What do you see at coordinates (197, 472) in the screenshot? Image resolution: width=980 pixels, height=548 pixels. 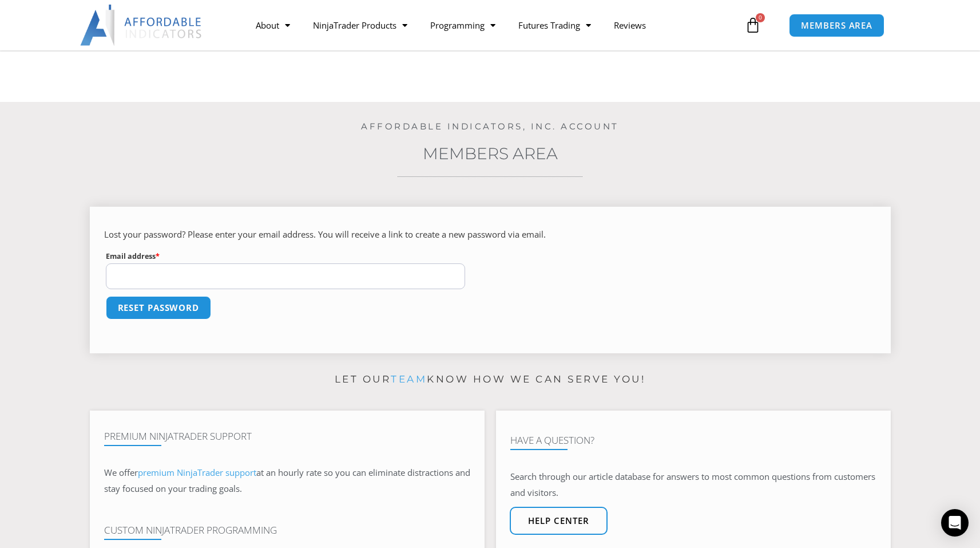 I see `span: premium NinjaTrader support` at bounding box center [197, 472].